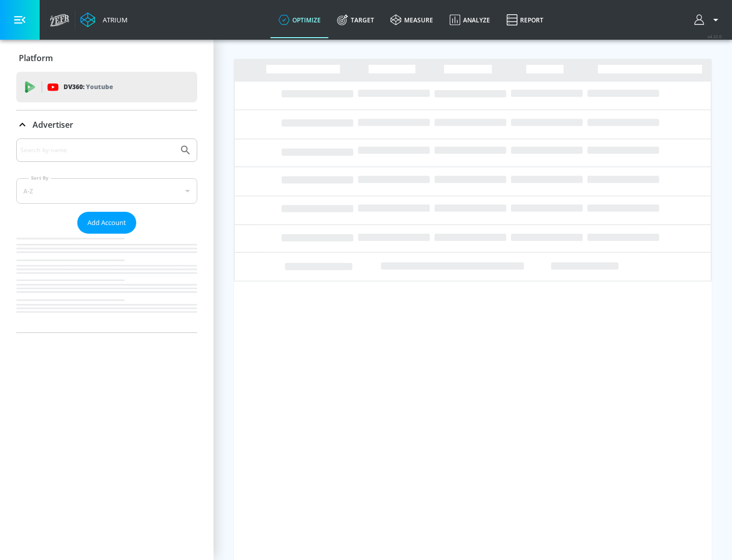 The image size is (732, 560). What do you see at coordinates (470, 20) in the screenshot?
I see `a: Analyze` at bounding box center [470, 20].